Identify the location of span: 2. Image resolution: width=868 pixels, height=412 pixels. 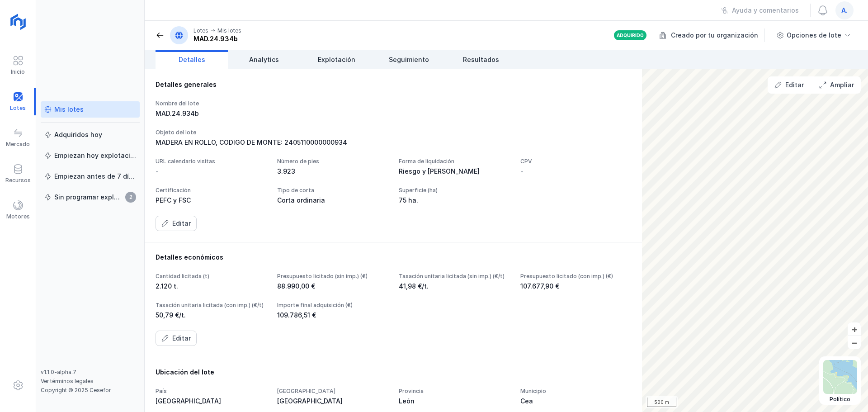
(131, 197).